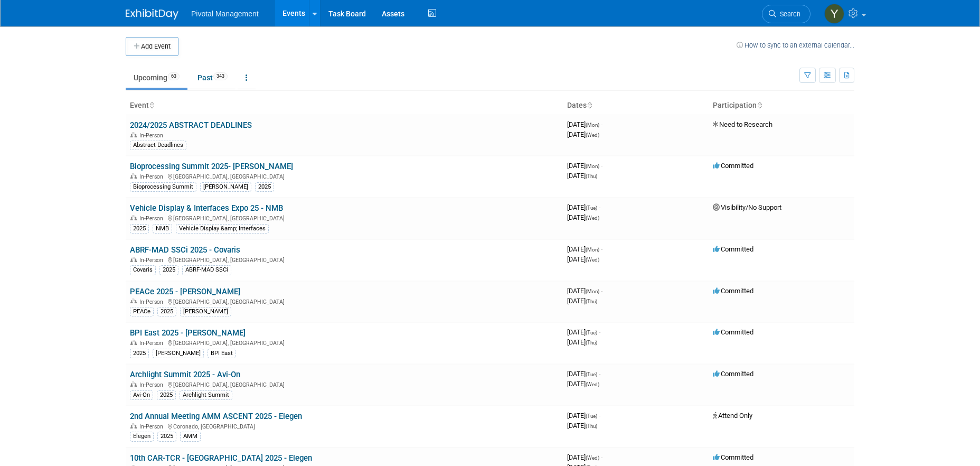 The width and height of the screenshot is (980, 466). I want to click on img: Yen Wolf, so click(834, 13).